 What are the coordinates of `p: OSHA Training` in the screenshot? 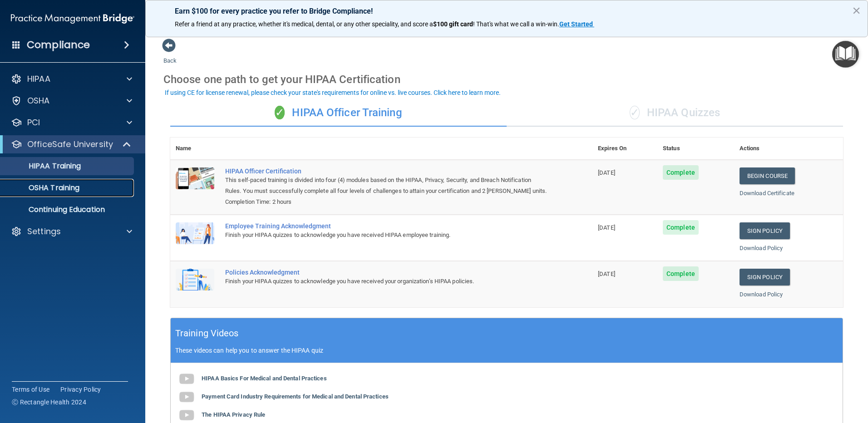 It's located at (43, 188).